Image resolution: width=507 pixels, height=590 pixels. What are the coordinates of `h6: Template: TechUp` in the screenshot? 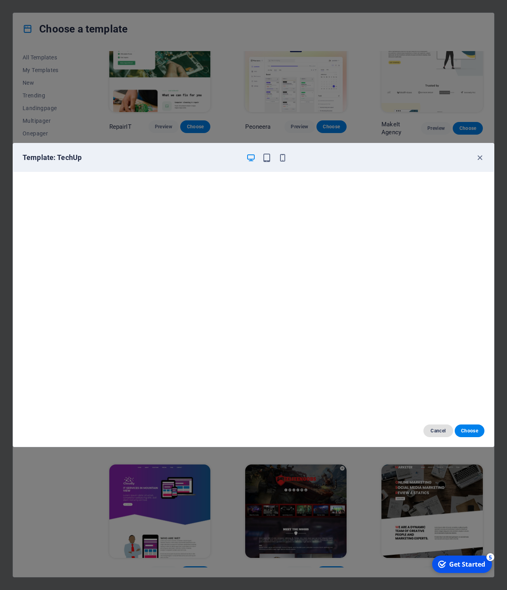 It's located at (131, 158).